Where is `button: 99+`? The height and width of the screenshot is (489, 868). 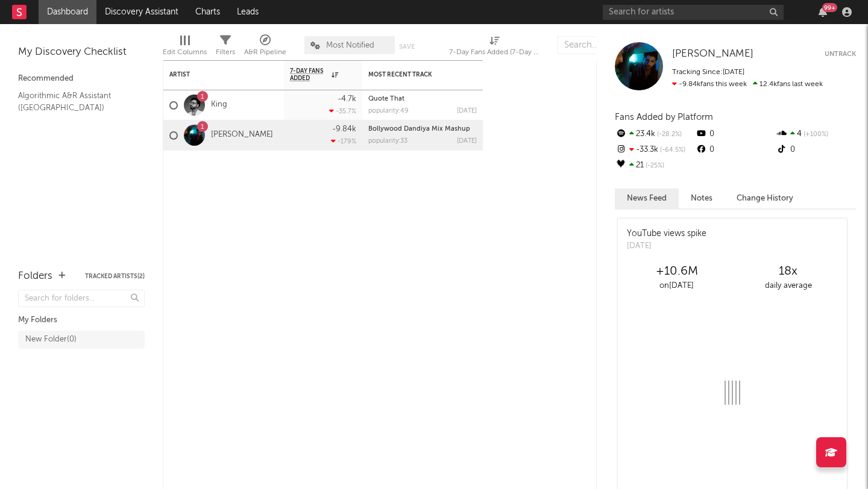
button: 99+ is located at coordinates (822, 12).